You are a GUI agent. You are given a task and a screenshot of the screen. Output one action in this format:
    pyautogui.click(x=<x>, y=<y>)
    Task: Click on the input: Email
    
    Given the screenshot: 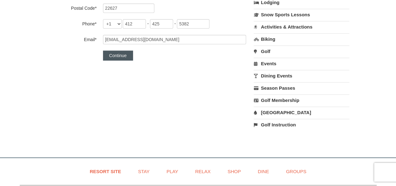 What is the action you would take?
    pyautogui.click(x=174, y=39)
    